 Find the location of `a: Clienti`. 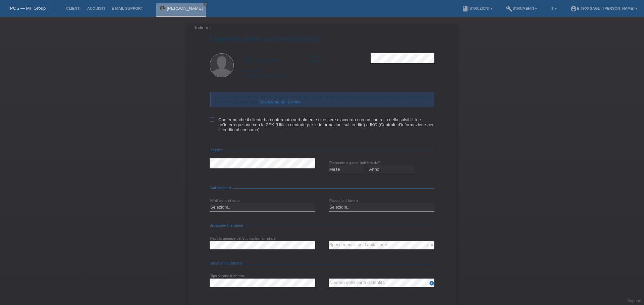

a: Clienti is located at coordinates (73, 8).